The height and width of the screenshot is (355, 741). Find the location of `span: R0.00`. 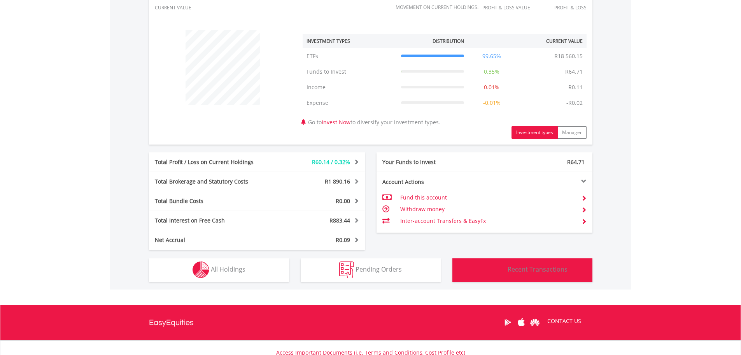

span: R0.00 is located at coordinates (343, 200).